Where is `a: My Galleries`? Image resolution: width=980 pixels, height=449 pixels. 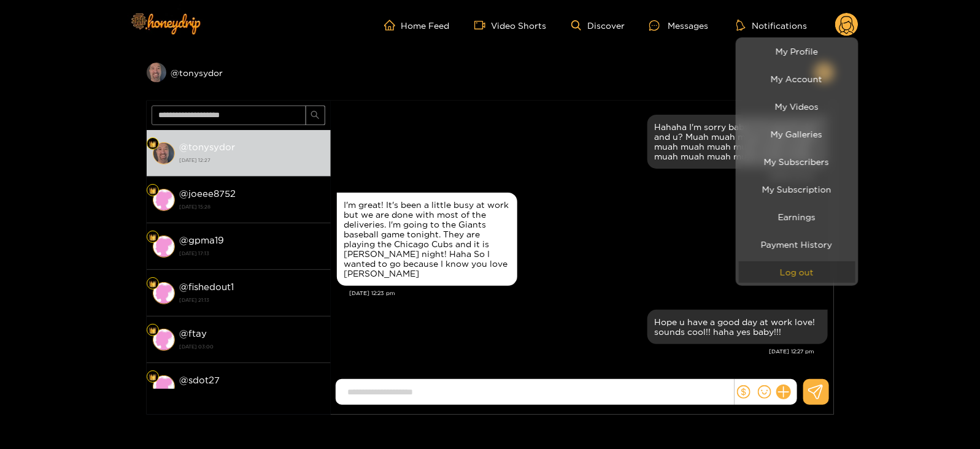
a: My Galleries is located at coordinates (797, 133).